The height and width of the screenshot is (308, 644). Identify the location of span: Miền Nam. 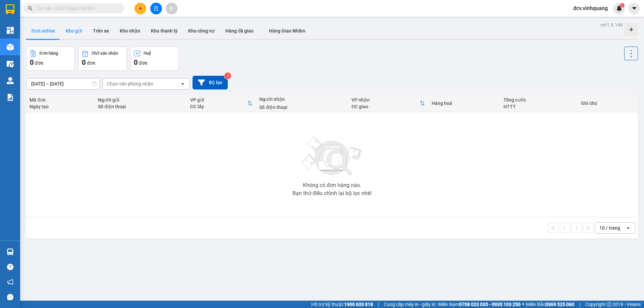
(479, 304).